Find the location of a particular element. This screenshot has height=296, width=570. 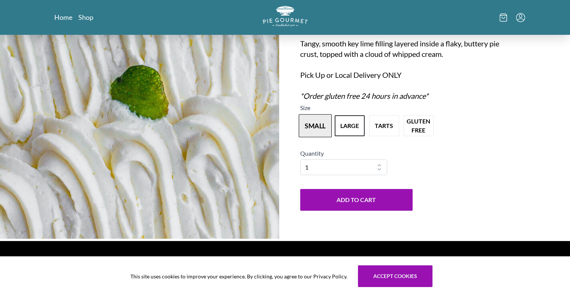

em: *Order gluten free 24 hours in advance* is located at coordinates (364, 96).